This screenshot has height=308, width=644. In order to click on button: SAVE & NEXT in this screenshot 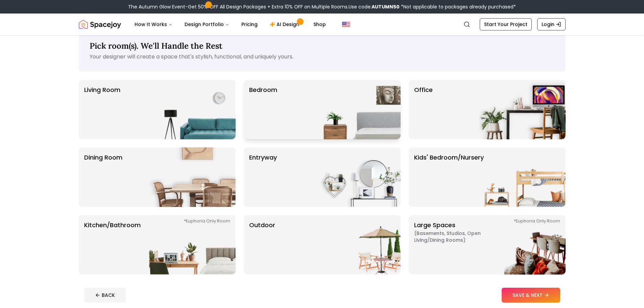, I will do `click(531, 295)`.